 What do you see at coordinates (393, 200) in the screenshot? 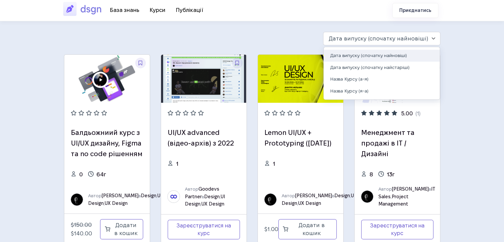
I see `a: Project Management` at bounding box center [393, 200].